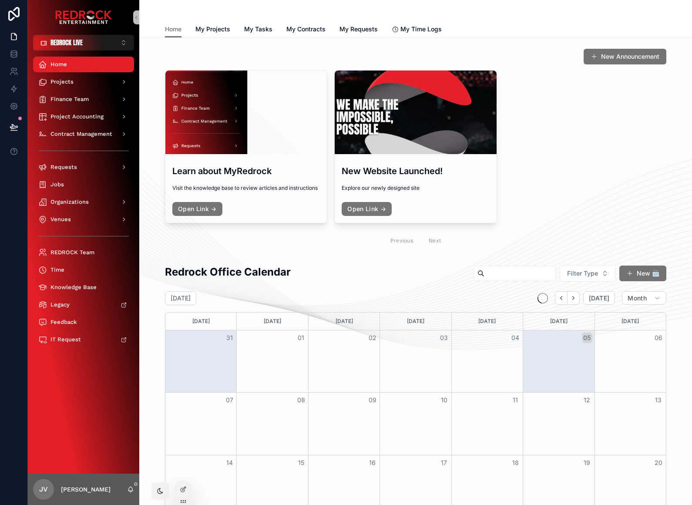  What do you see at coordinates (246, 112) in the screenshot?
I see `div: Screenshot-2025-08-19-at-2.09.49-PM.png` at bounding box center [246, 112].